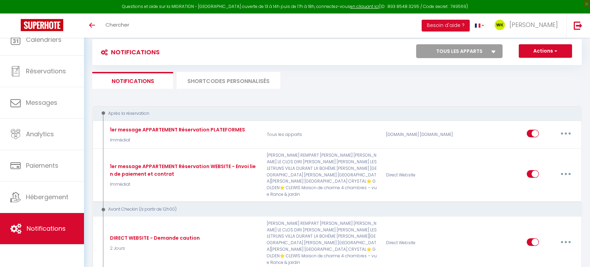 Image resolution: width=590 pixels, height=267 pixels. I want to click on div: DIRECT WEBSITE - Demande caution, so click(154, 238).